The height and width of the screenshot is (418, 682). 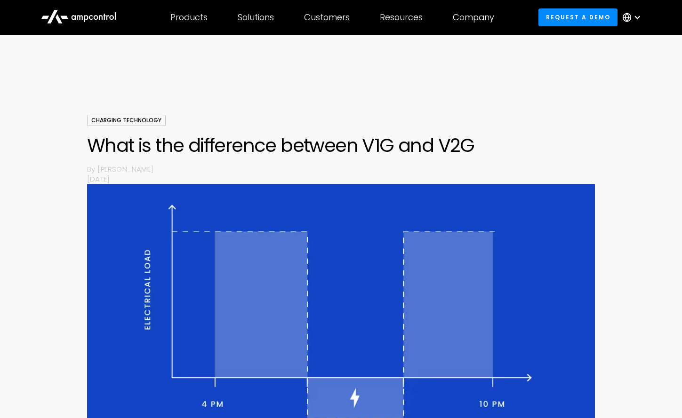 I want to click on div: Products, so click(x=189, y=17).